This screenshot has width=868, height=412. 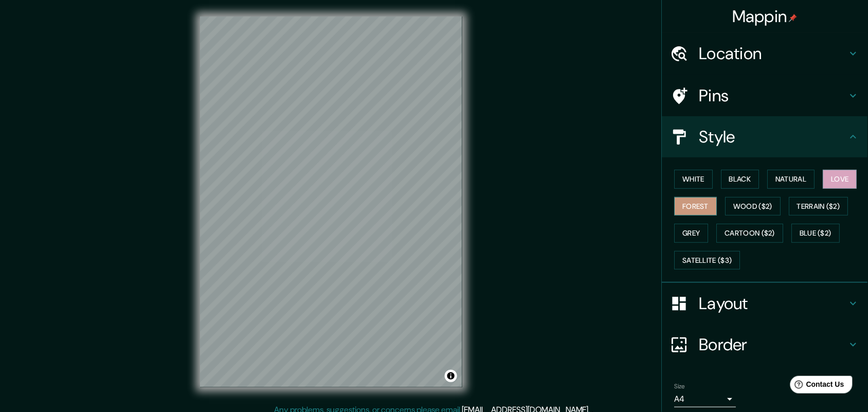 I want to click on button: Forest, so click(x=696, y=206).